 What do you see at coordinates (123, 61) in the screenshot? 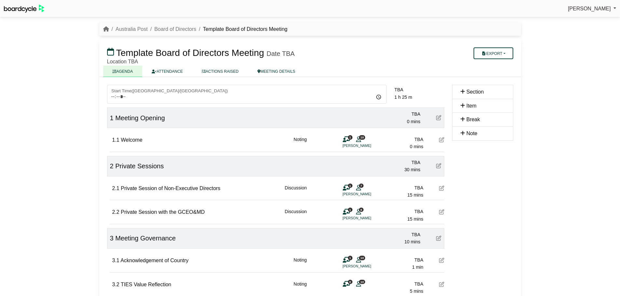
I see `span: Location TBA` at bounding box center [123, 61].